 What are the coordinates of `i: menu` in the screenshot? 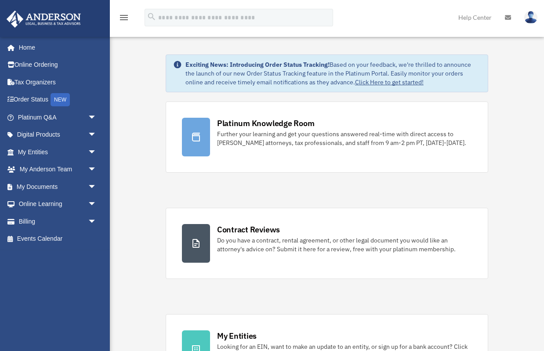 It's located at (124, 18).